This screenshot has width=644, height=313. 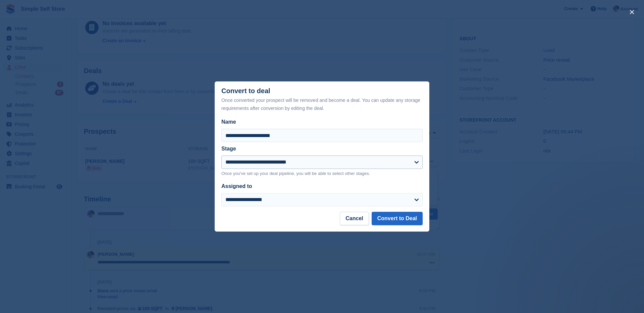 I want to click on p: Once you've set up your deal pipeline, you will be able to select other stages., so click(x=322, y=174).